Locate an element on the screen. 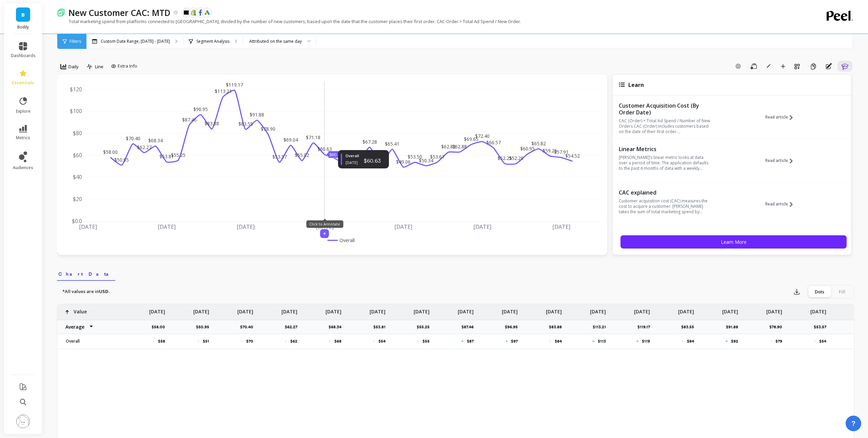  p: $113 is located at coordinates (602, 341).